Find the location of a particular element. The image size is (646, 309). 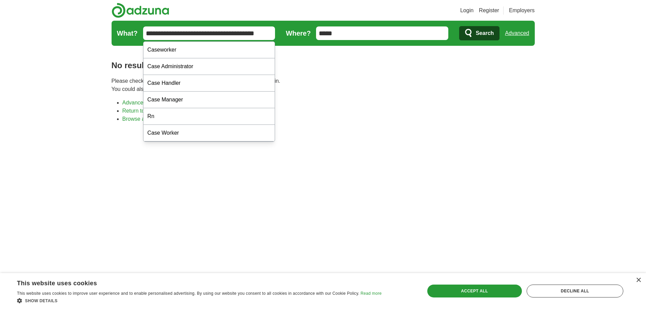

div: Case Manager is located at coordinates (209, 100).